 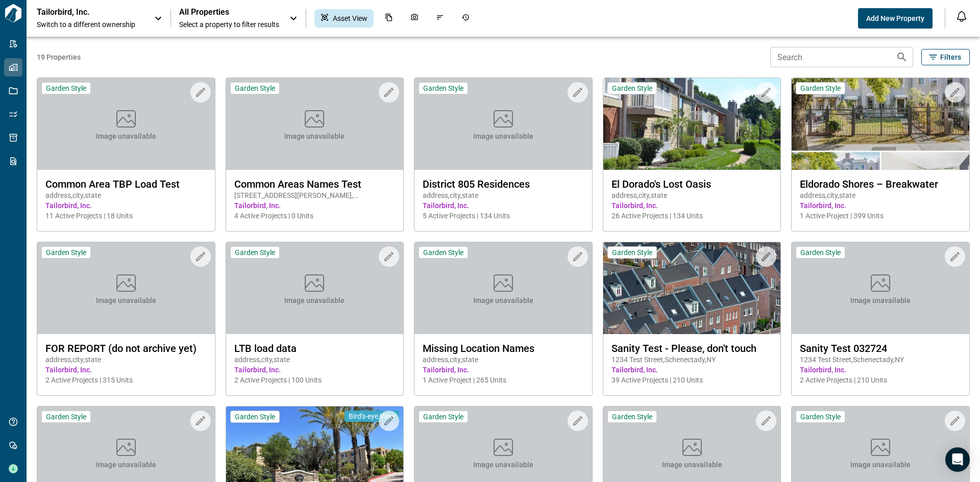 What do you see at coordinates (503, 184) in the screenshot?
I see `span: District 805 Residences` at bounding box center [503, 184].